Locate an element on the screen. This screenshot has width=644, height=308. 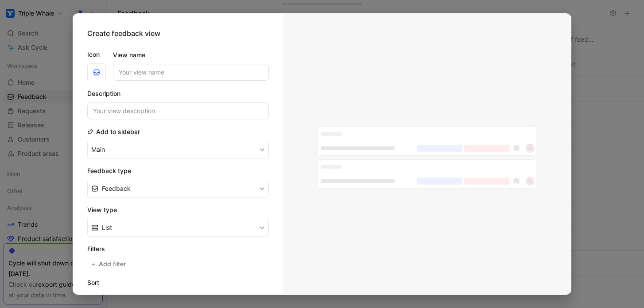
h2: Description is located at coordinates (178, 93).